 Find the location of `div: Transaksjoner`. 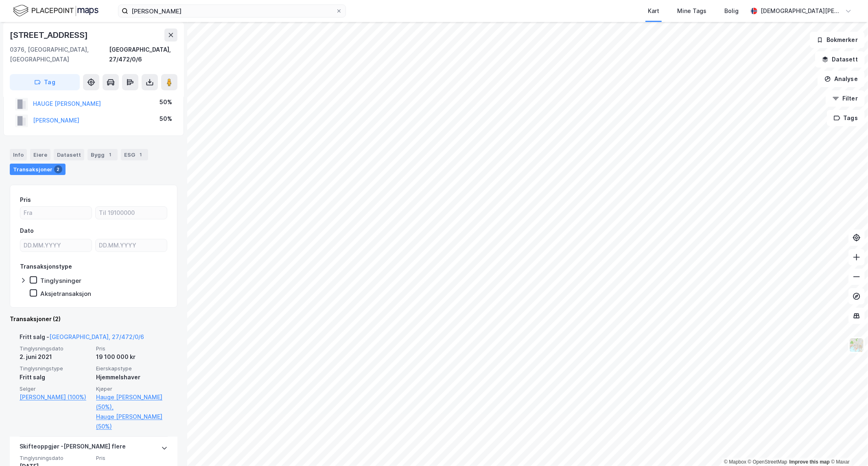

div: Transaksjoner is located at coordinates (38, 169).